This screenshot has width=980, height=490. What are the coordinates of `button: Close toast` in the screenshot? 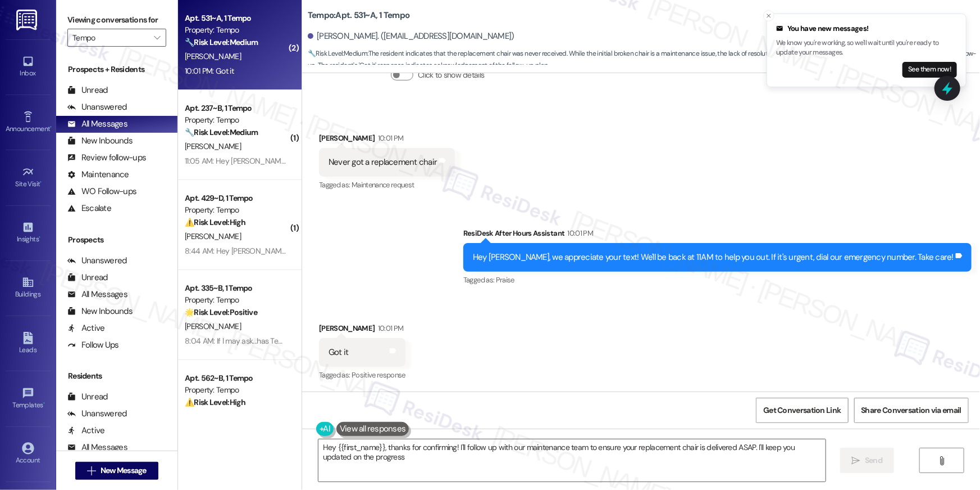 It's located at (769, 16).